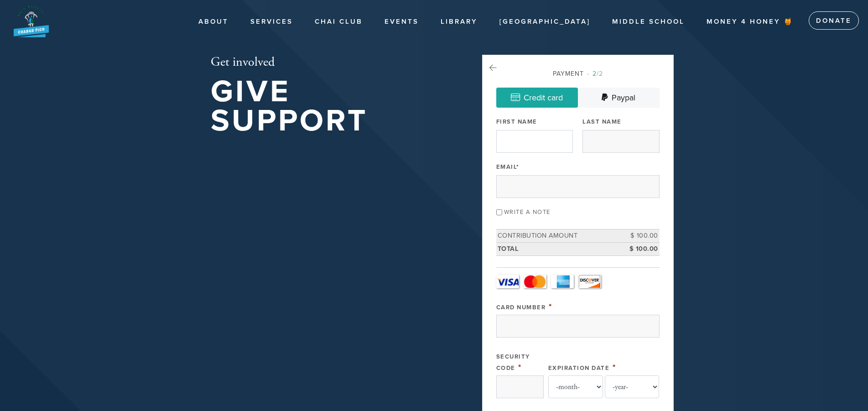  I want to click on label: Write a note, so click(527, 212).